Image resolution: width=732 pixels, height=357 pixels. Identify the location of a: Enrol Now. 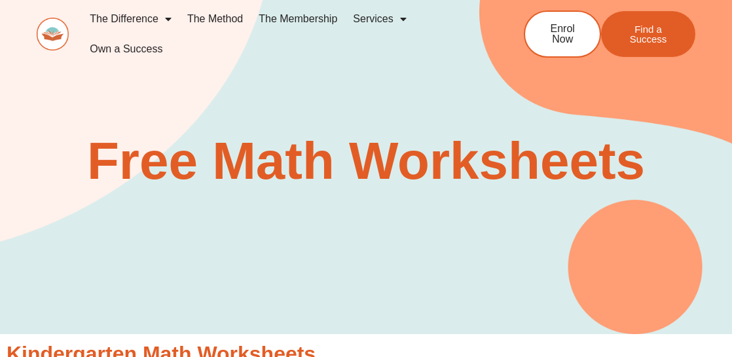
(562, 34).